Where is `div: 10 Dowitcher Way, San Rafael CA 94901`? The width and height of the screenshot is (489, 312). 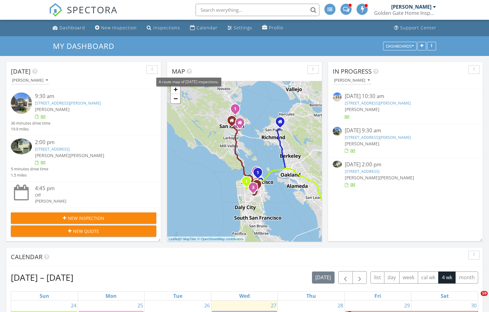
div: 10 Dowitcher Way, San Rafael CA 94901 is located at coordinates (241, 124).